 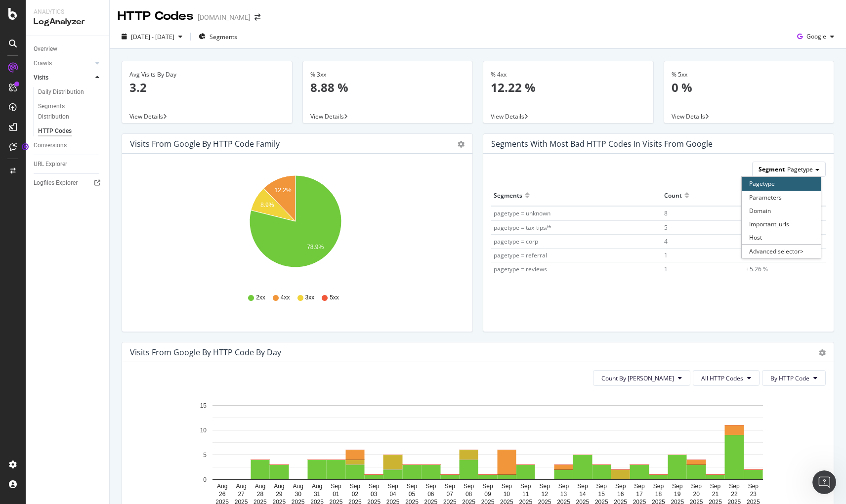 What do you see at coordinates (388, 88) in the screenshot?
I see `p: 8.88 %` at bounding box center [388, 88].